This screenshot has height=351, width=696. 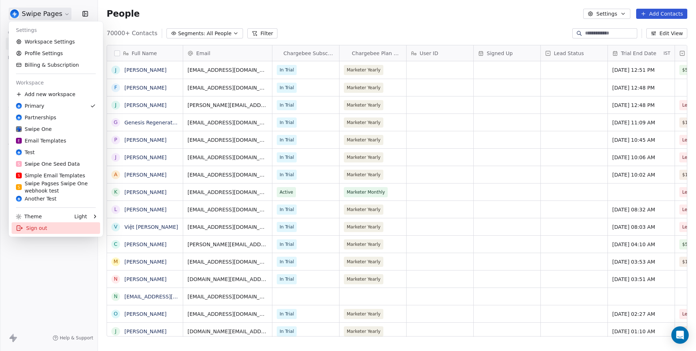 What do you see at coordinates (56, 65) in the screenshot?
I see `a: Billing & Subscription` at bounding box center [56, 65].